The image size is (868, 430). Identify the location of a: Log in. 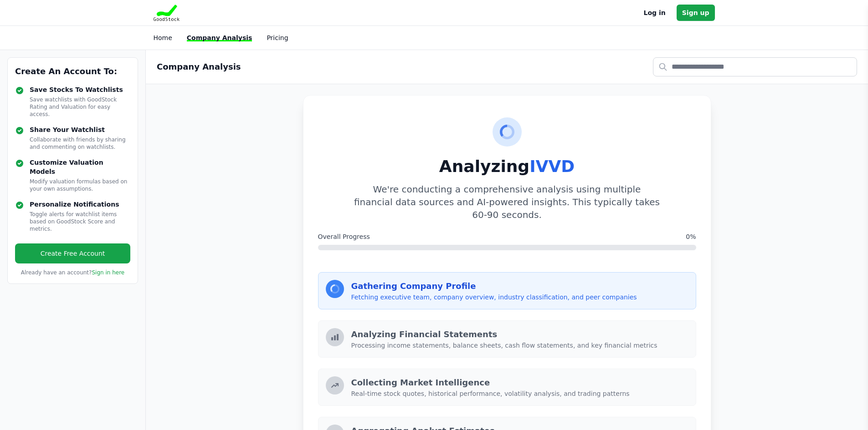
(655, 13).